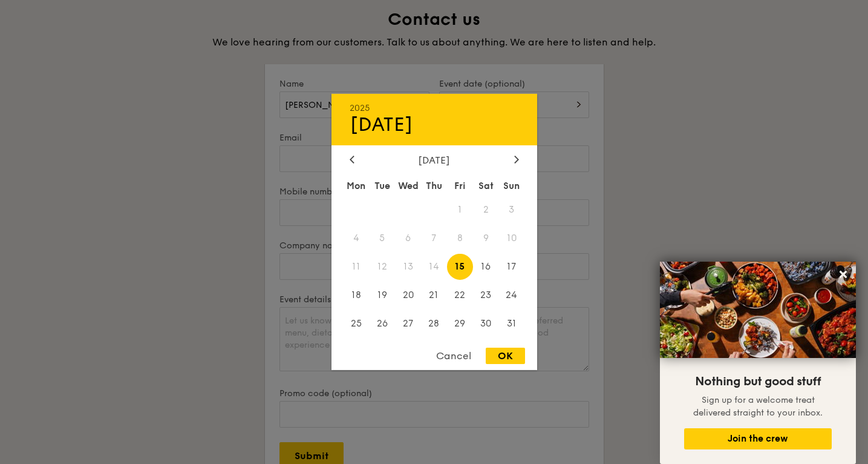  What do you see at coordinates (843, 274) in the screenshot?
I see `button: Close` at bounding box center [843, 274].